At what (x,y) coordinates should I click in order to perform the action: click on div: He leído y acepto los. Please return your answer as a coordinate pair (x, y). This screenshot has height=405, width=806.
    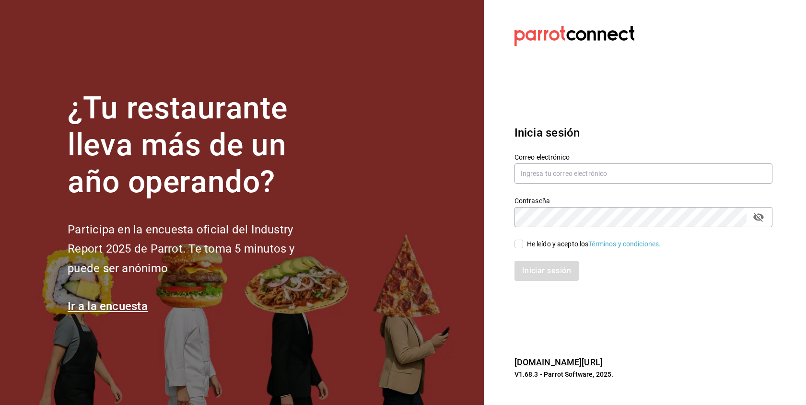
    Looking at the image, I should click on (594, 244).